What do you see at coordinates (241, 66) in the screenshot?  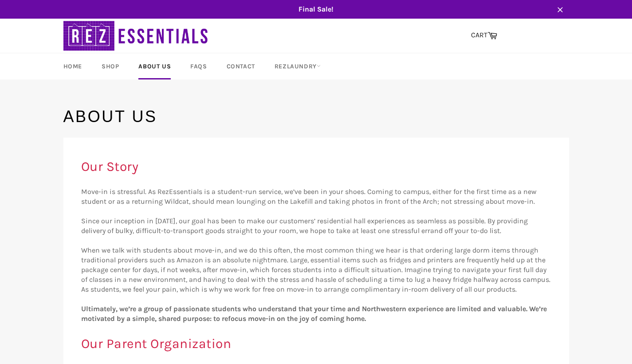 I see `a: Contact` at bounding box center [241, 66].